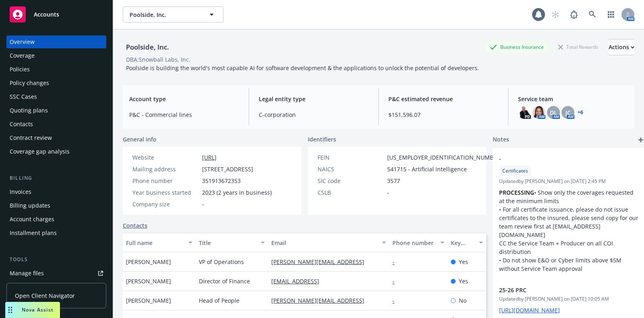 This screenshot has width=644, height=318. What do you see at coordinates (155, 243) in the screenshot?
I see `div: Full name` at bounding box center [155, 243].